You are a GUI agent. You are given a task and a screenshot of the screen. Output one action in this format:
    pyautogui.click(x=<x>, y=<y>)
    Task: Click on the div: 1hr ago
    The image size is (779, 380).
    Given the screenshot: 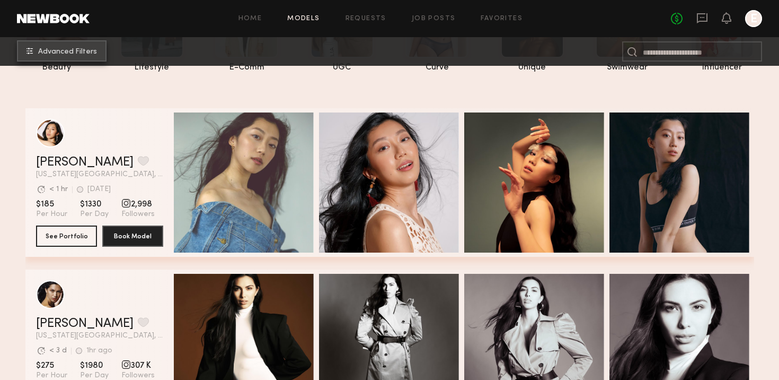 What is the action you would take?
    pyautogui.click(x=99, y=350)
    